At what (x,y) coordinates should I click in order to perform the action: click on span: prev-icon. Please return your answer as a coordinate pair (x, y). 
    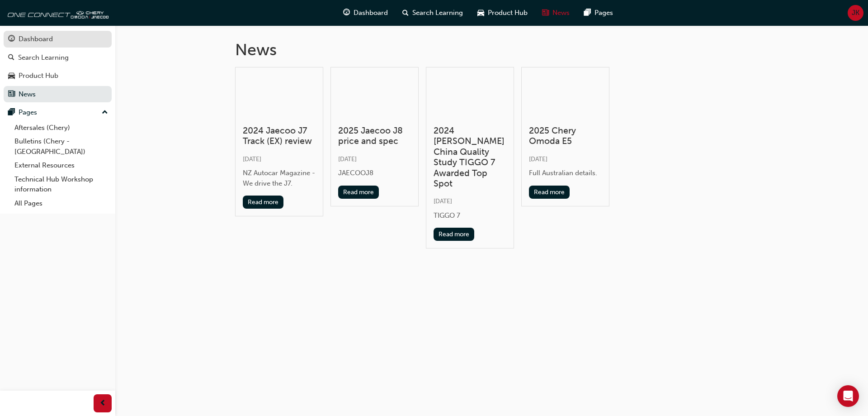
    Looking at the image, I should click on (102, 403).